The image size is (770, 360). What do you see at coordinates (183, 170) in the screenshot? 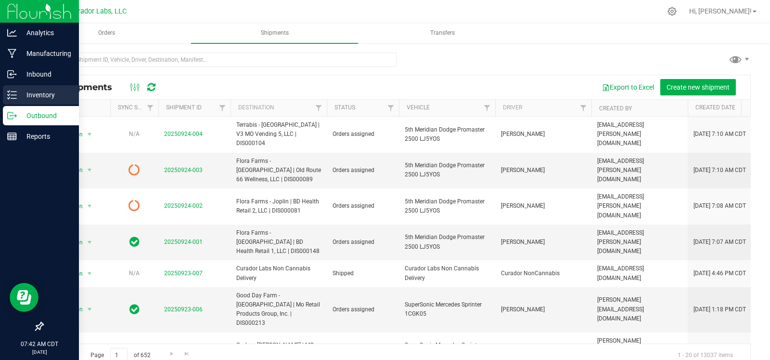
I see `a: 20250924-003` at bounding box center [183, 170].